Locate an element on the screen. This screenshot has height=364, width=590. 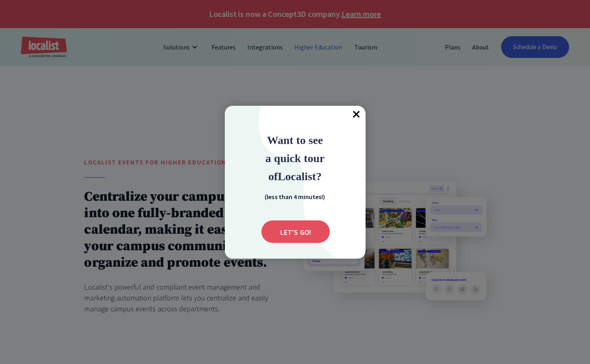
strong: (less than 4 minutes!) is located at coordinates (295, 197).